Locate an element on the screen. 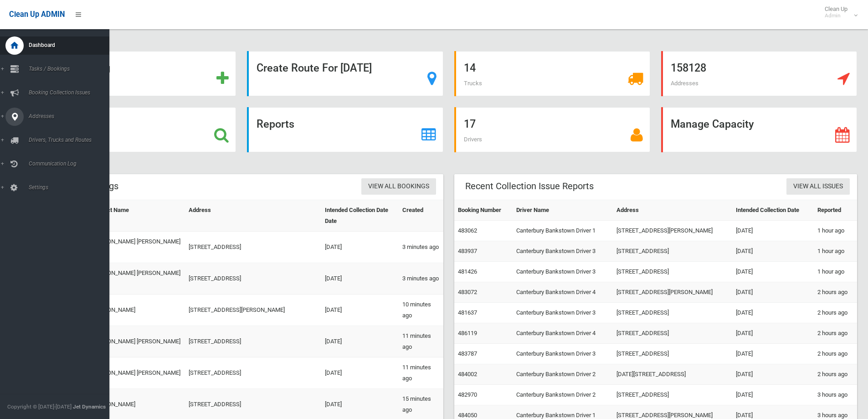 The height and width of the screenshot is (419, 868). td: Canterbury Bankstown Driver 1 is located at coordinates (563, 231).